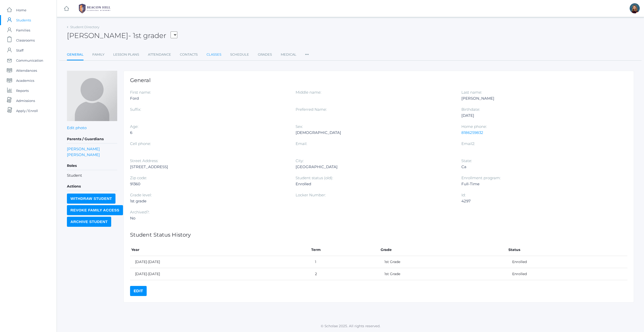 The width and height of the screenshot is (644, 332). Describe the element at coordinates (92, 96) in the screenshot. I see `img: Ford Ferris` at that location.